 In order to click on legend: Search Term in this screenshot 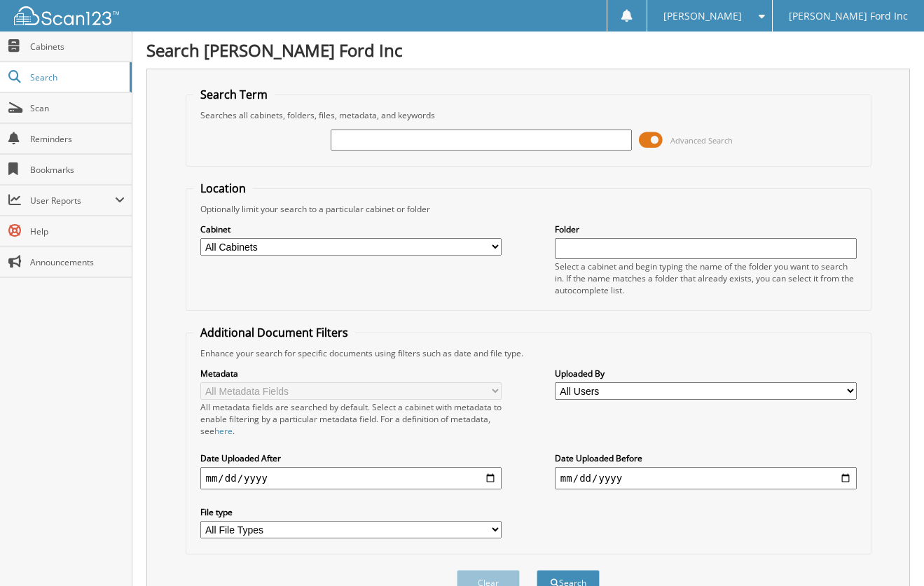, I will do `click(234, 94)`.